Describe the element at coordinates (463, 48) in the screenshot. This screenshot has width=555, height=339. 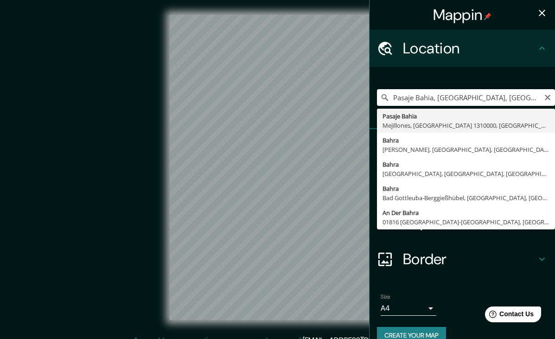
I see `div: Location` at that location.